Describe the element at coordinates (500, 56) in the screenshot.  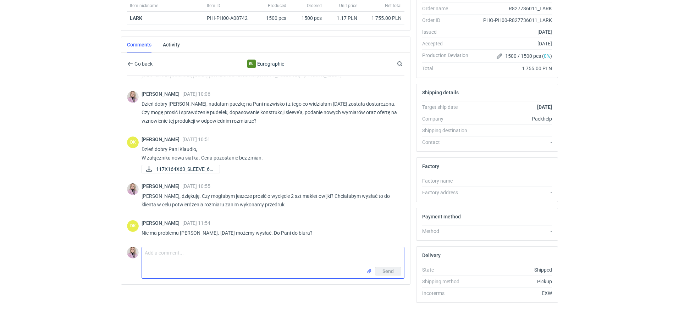
I see `button: Edit production Deviation` at that location.